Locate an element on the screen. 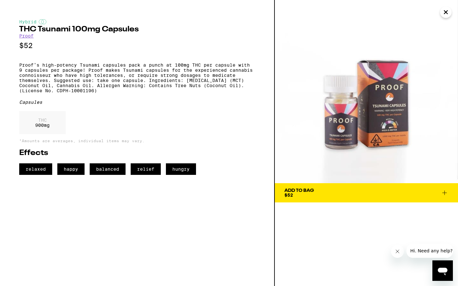 Image resolution: width=458 pixels, height=286 pixels. span: relief is located at coordinates (146, 169).